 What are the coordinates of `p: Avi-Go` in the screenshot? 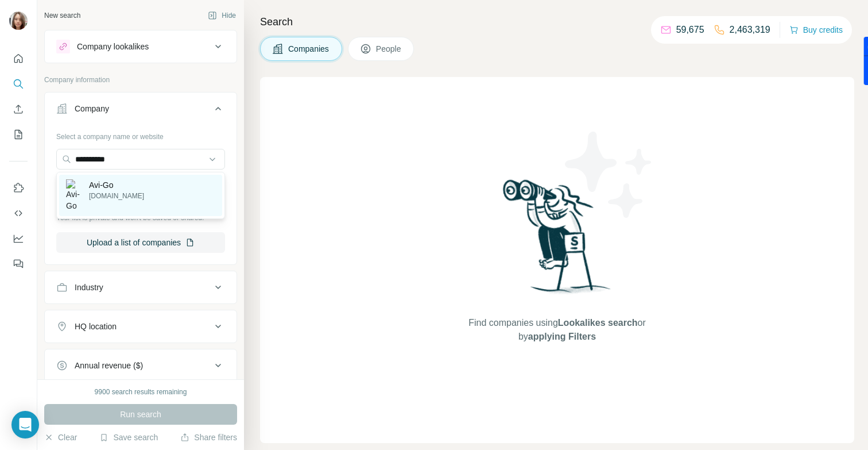 It's located at (116, 185).